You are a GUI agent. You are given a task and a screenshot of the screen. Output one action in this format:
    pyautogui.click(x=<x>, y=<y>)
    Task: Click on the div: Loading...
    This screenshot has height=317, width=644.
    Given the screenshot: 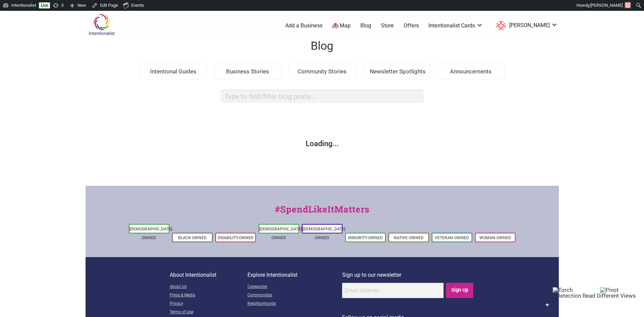 What is the action you would take?
    pyautogui.click(x=322, y=144)
    